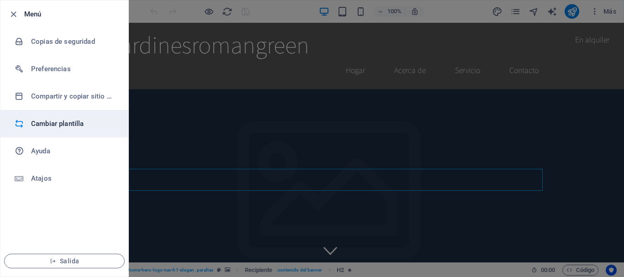 This screenshot has height=277, width=624. I want to click on button: Salida, so click(64, 261).